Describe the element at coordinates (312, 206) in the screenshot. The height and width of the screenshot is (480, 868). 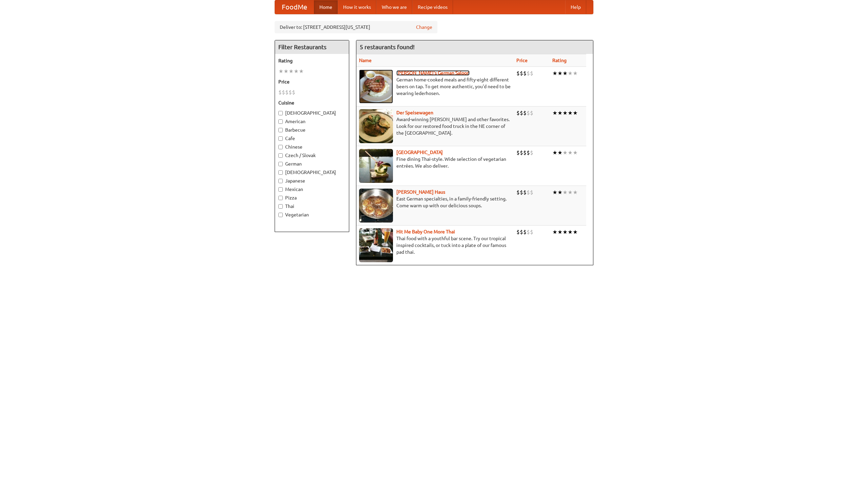
I see `label: Thai` at that location.